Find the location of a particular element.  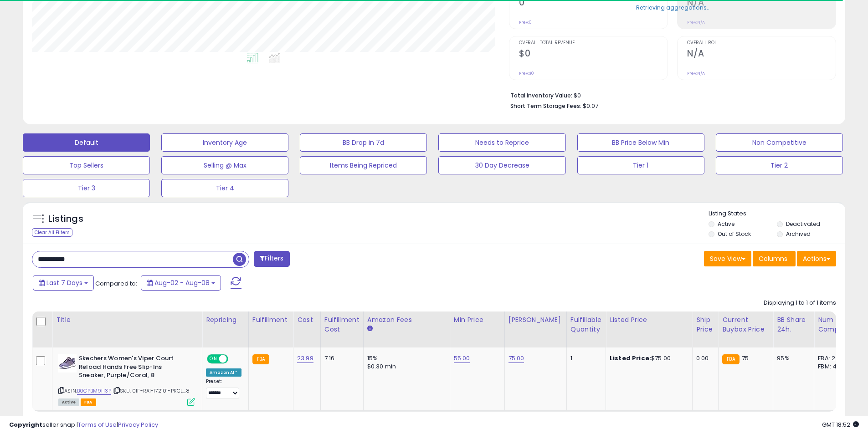

a: Privacy Policy is located at coordinates (138, 424).